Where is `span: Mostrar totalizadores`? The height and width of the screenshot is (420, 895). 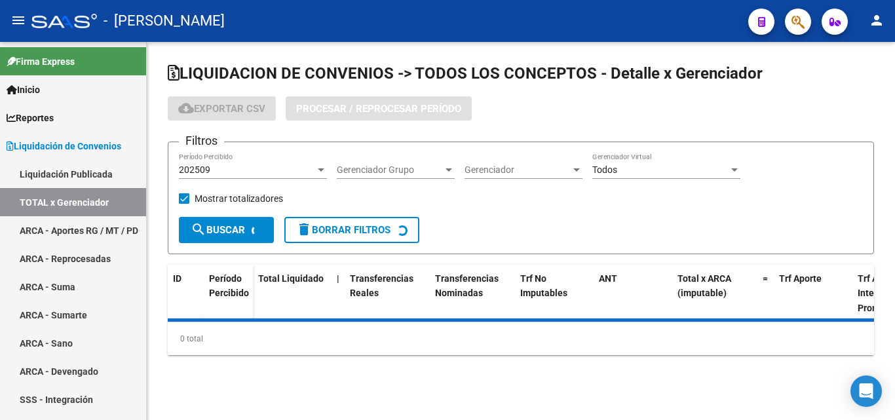
span: Mostrar totalizadores is located at coordinates (238, 198).